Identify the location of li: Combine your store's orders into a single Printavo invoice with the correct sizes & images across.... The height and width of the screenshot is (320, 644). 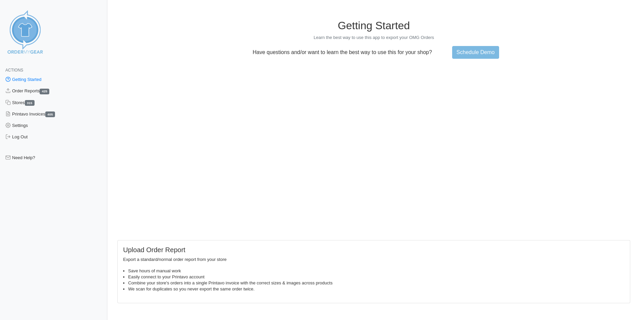
(376, 282).